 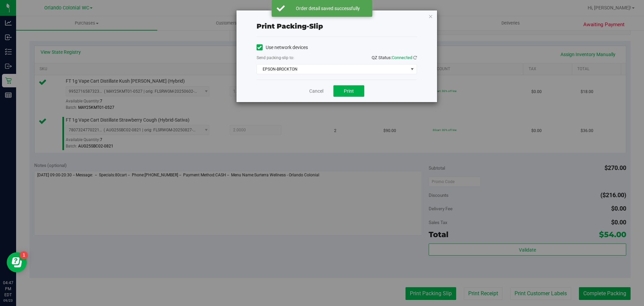 I want to click on div: Order detail saved successfully, so click(x=328, y=8).